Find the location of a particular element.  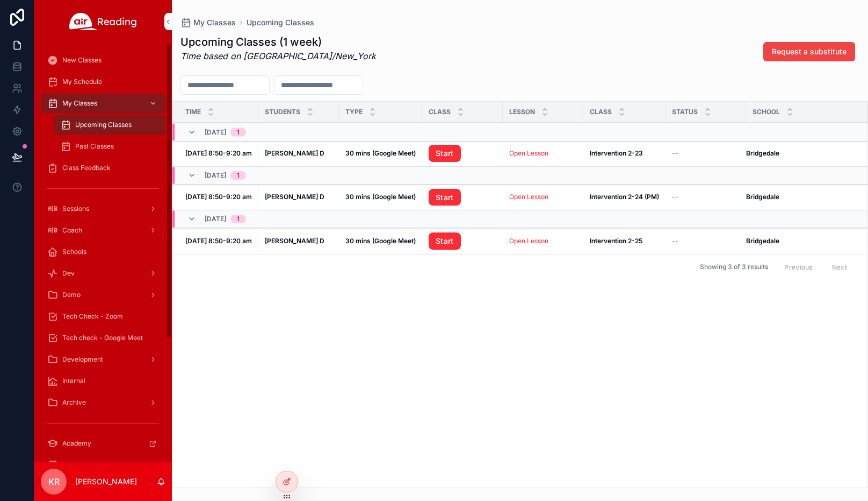

span: Past Classes is located at coordinates (95, 146).